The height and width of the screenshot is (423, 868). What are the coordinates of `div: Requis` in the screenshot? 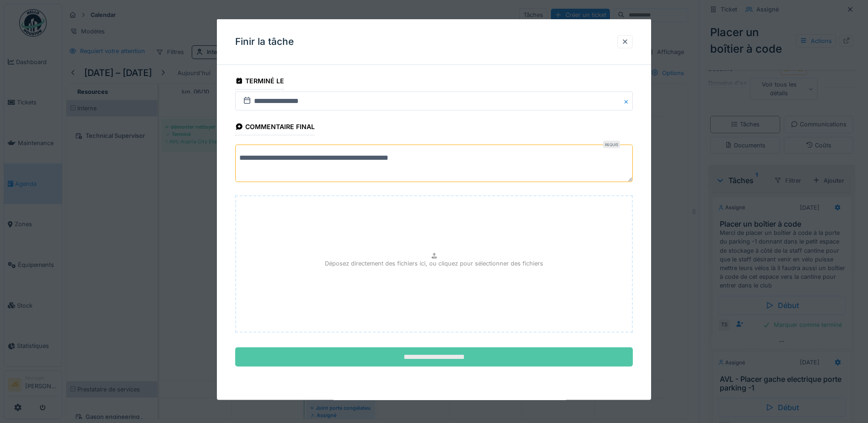 It's located at (611, 144).